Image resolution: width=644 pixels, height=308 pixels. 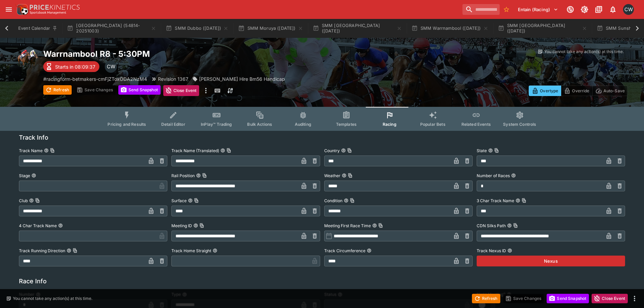 I want to click on button: Track Home Straight, so click(x=215, y=250).